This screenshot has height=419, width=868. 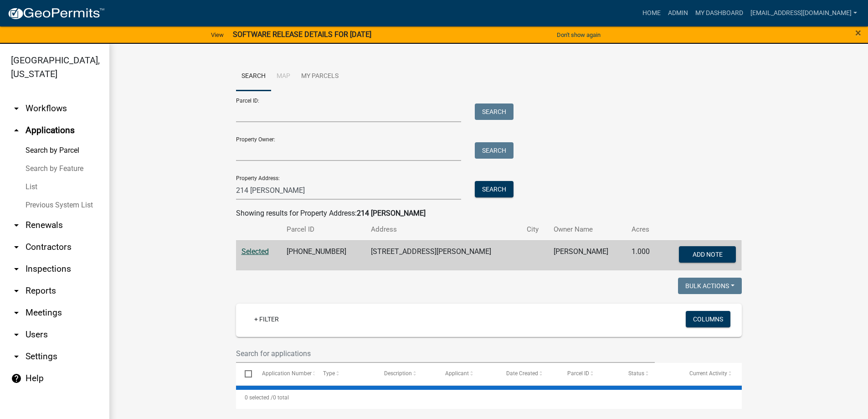 What do you see at coordinates (406, 374) in the screenshot?
I see `datatable-header-cell: Description` at bounding box center [406, 374].